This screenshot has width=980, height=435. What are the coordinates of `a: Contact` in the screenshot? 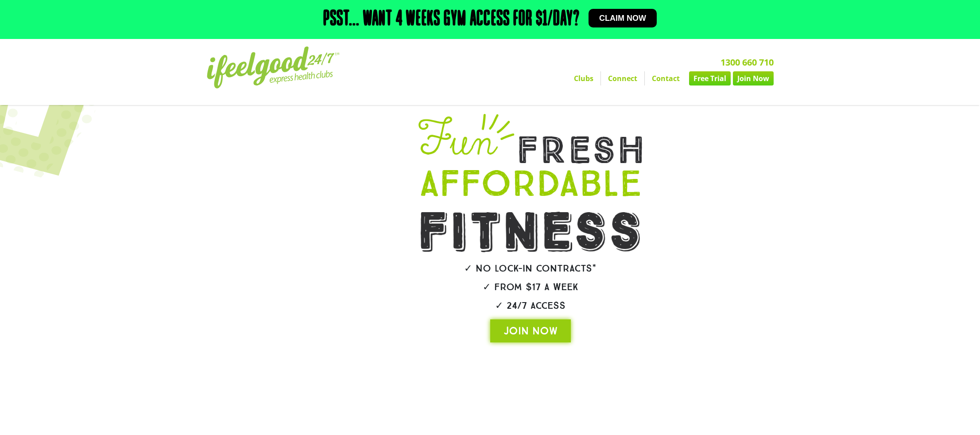 It's located at (666, 78).